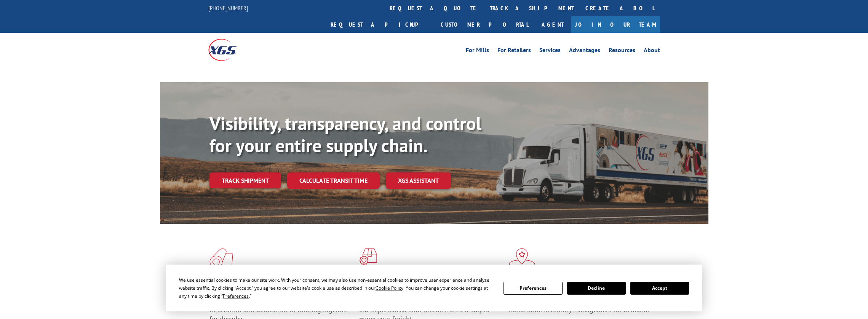  What do you see at coordinates (418, 180) in the screenshot?
I see `a: XGS ASSISTANT` at bounding box center [418, 180].